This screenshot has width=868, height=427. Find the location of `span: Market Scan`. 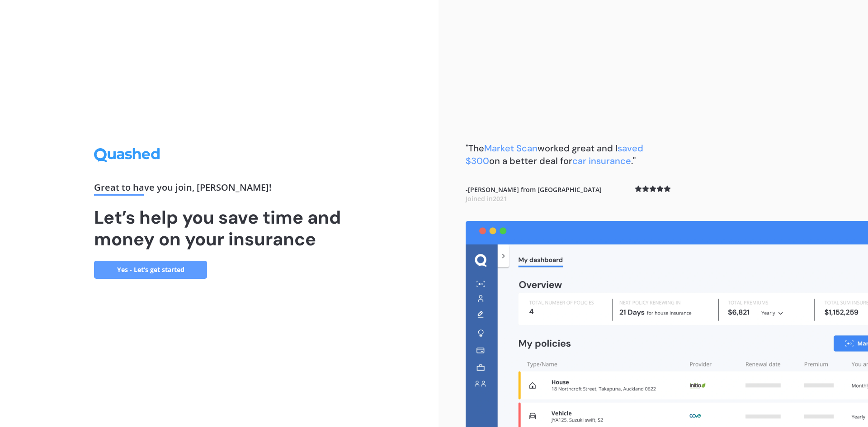

span: Market Scan is located at coordinates (511, 148).